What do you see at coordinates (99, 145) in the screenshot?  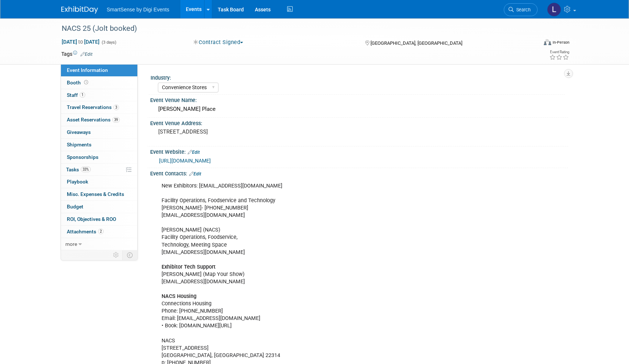 I see `a: Shipments` at bounding box center [99, 145].